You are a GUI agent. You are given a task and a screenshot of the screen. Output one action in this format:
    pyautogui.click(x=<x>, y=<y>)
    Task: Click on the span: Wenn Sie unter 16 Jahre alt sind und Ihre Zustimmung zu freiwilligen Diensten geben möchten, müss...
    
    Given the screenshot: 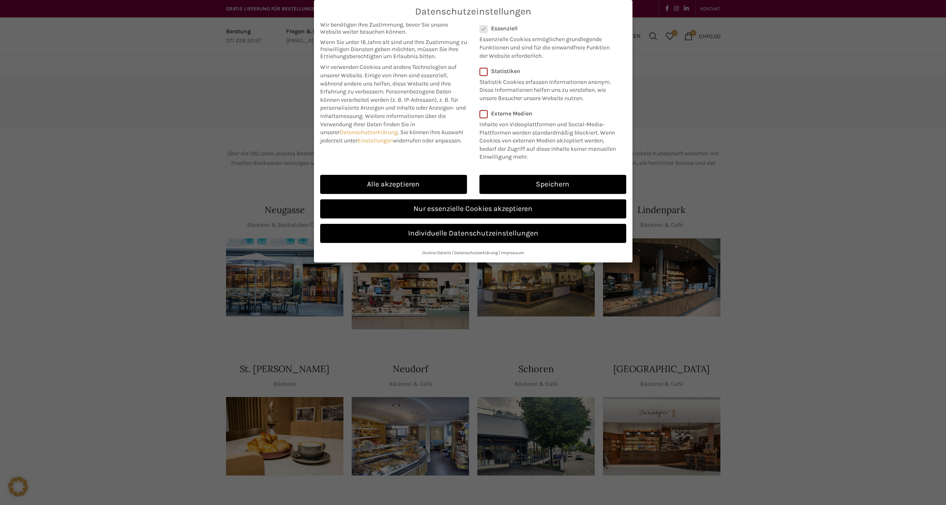 What is the action you would take?
    pyautogui.click(x=394, y=49)
    